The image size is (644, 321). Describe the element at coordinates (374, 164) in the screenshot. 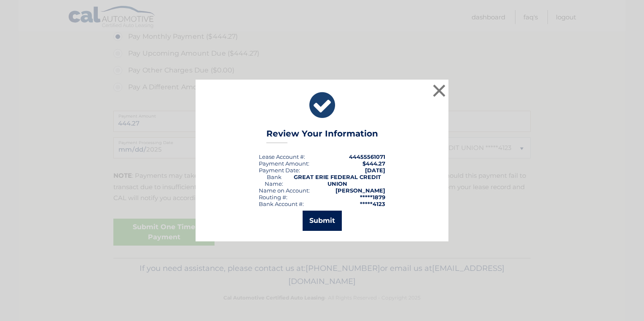

I see `span: $444.27` at that location.